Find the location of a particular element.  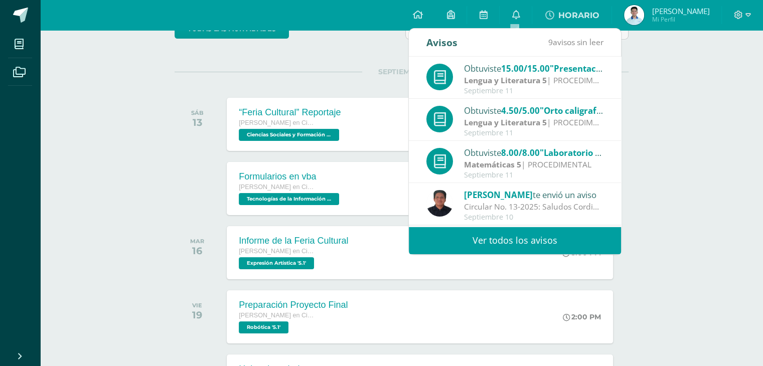

span: 4.50/5.00 is located at coordinates (520, 110).